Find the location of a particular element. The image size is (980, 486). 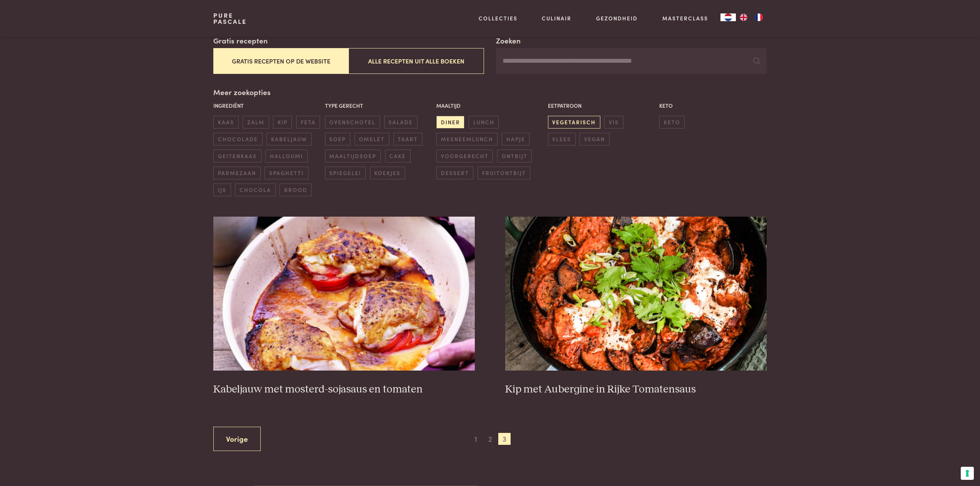

span: parmezaan is located at coordinates (237, 173).